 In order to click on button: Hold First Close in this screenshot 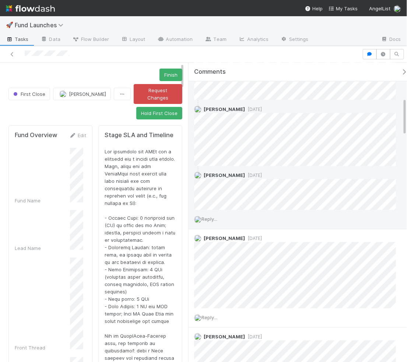, I will do `click(159, 113)`.